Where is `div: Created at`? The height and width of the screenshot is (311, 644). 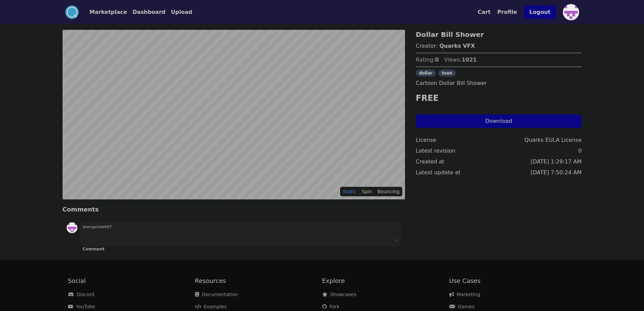 div: Created at is located at coordinates (430, 162).